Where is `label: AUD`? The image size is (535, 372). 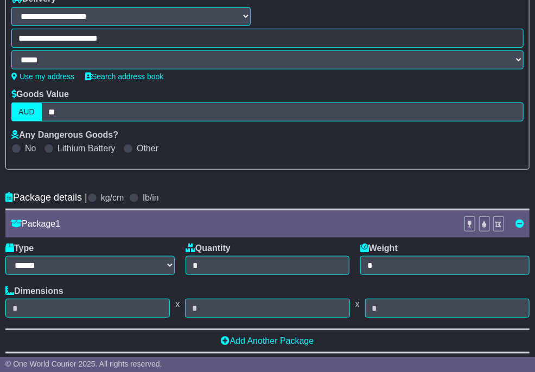
label: AUD is located at coordinates (27, 112).